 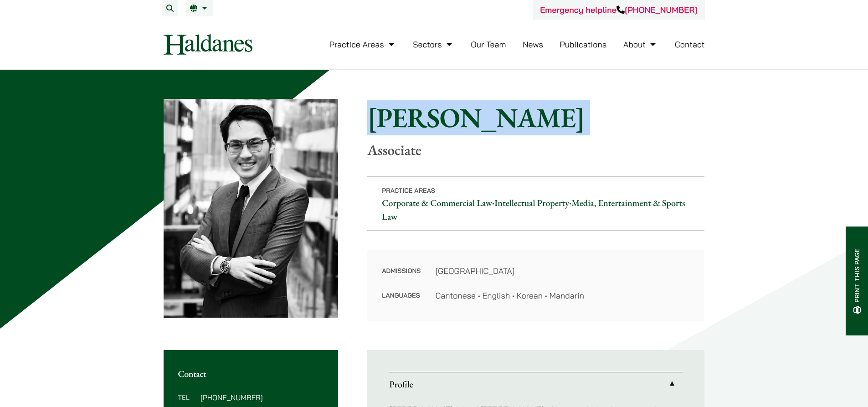 What do you see at coordinates (401, 277) in the screenshot?
I see `dt: Admissions` at bounding box center [401, 277].